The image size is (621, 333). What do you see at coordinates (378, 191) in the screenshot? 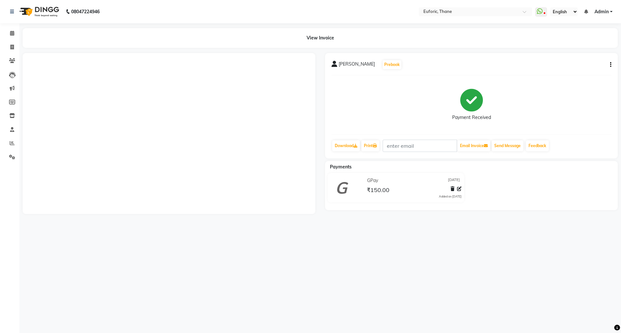
I see `span: ₹150.00` at bounding box center [378, 191].